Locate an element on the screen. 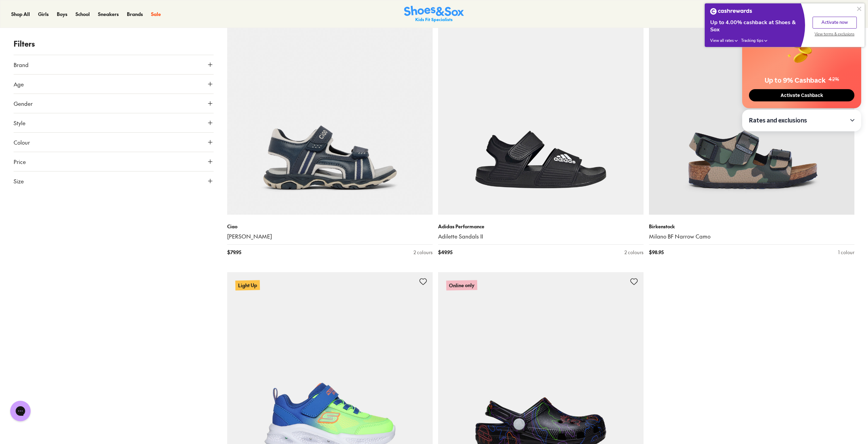  span: Size is located at coordinates (19, 181).